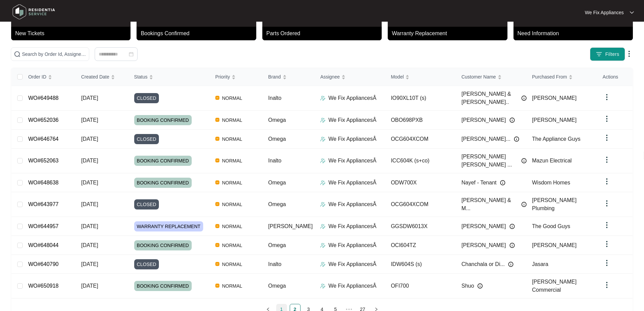 This screenshot has height=311, width=644. Describe the element at coordinates (223, 77) in the screenshot. I see `span: Priority` at that location.